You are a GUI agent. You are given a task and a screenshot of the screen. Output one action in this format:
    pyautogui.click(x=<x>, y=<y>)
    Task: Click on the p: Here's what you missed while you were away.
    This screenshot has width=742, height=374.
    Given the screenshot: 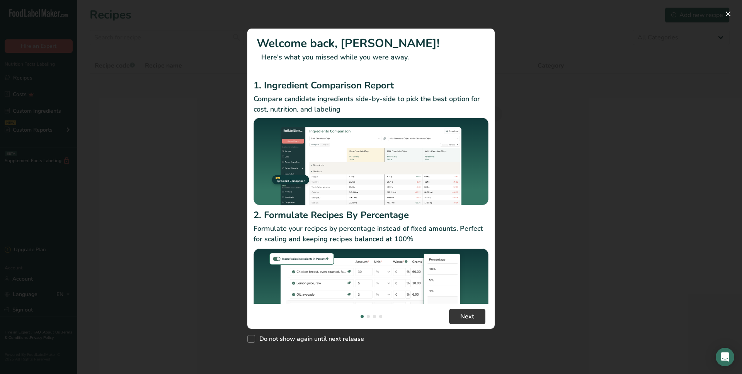 What is the action you would take?
    pyautogui.click(x=371, y=57)
    